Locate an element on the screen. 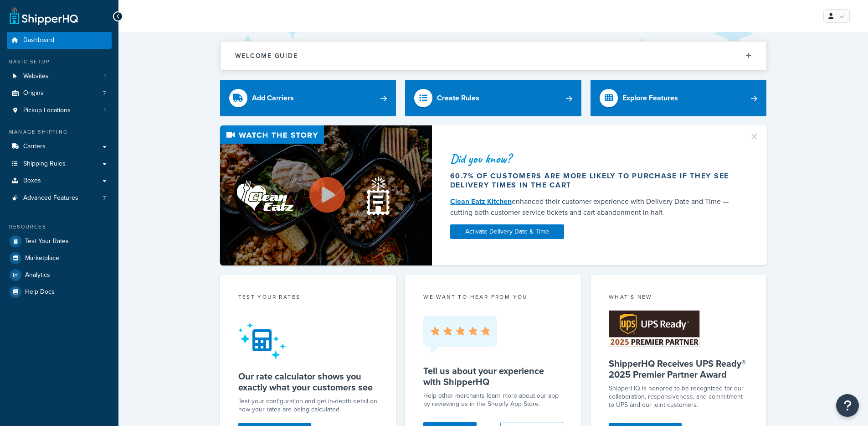 The width and height of the screenshot is (868, 426). li: Websites is located at coordinates (60, 76).